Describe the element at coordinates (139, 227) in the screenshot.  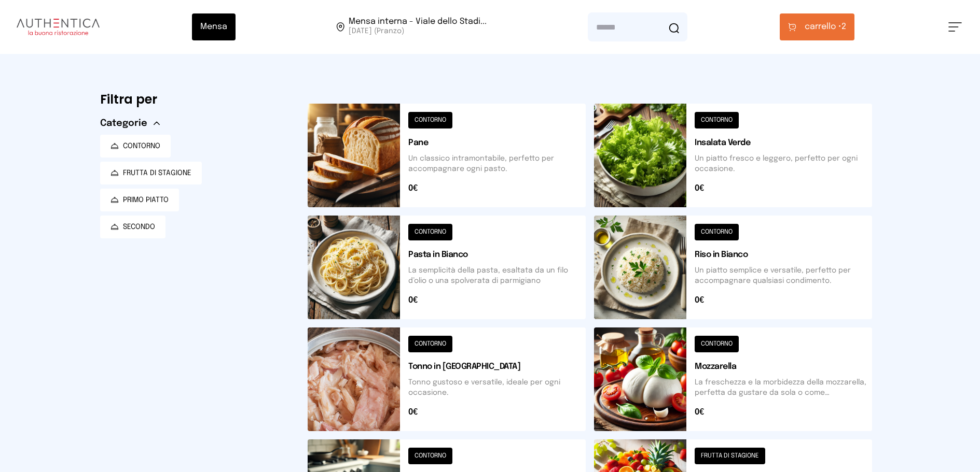
I see `span: SECONDO` at that location.